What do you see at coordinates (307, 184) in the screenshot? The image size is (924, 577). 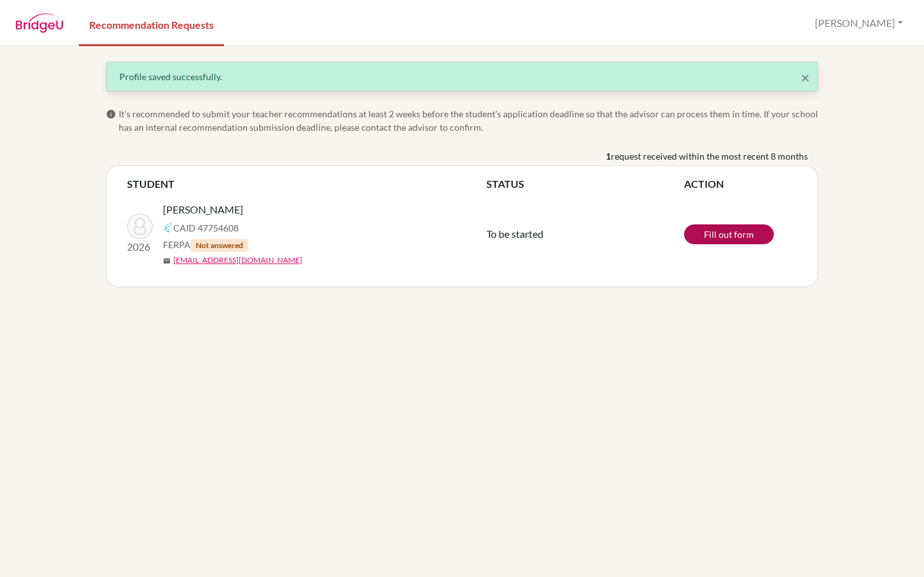 I see `th: STUDENT` at bounding box center [307, 184].